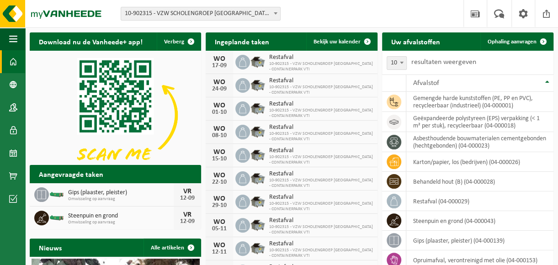  Describe the element at coordinates (480, 102) in the screenshot. I see `td: gemengde harde kunststoffen (PE, PP en PVC), recycleerbaar (industrieel) (04-000001)` at that location.